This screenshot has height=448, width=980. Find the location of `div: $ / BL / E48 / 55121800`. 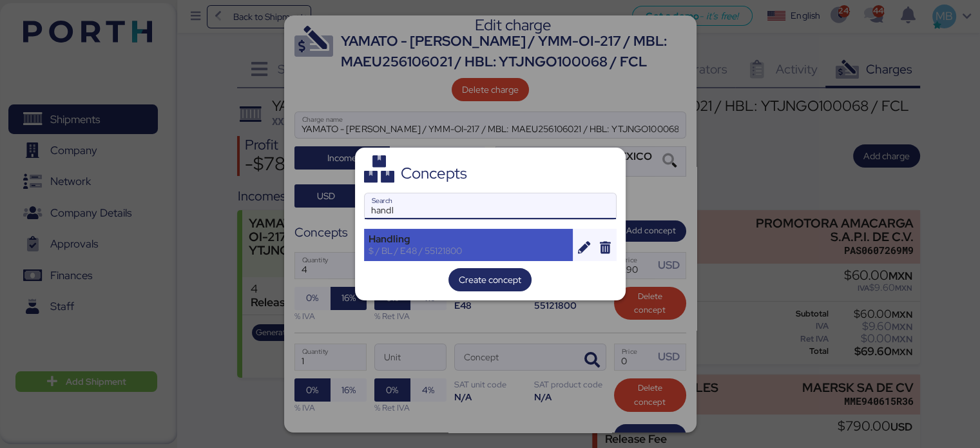

div: $ / BL / E48 / 55121800 is located at coordinates (468, 250).